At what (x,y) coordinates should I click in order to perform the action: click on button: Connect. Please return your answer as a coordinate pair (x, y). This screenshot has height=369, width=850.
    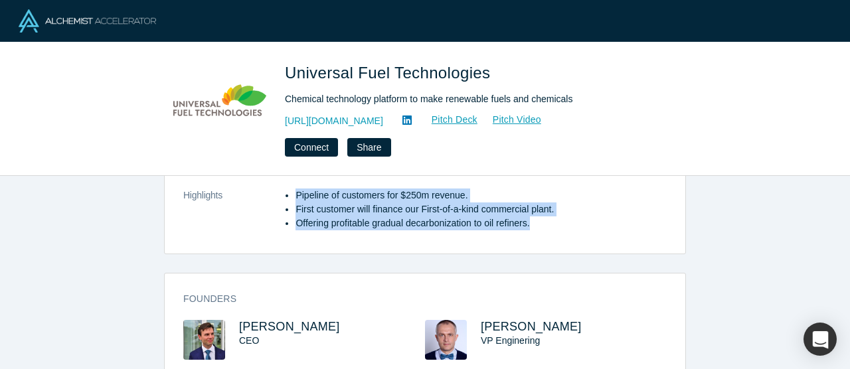
    Looking at the image, I should click on (312, 147).